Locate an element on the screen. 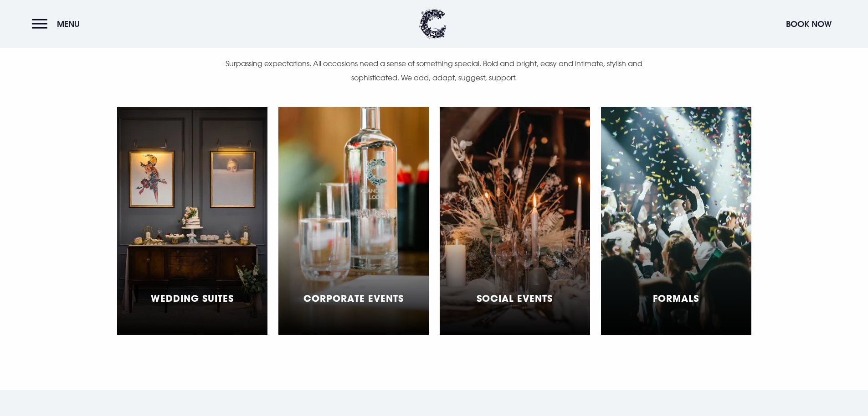  h5: Corporate Events is located at coordinates (354, 298).